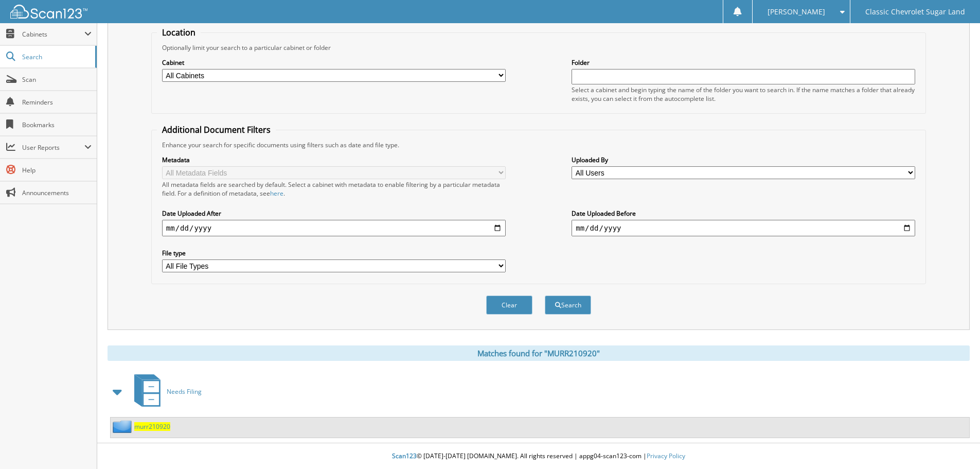  I want to click on legend: Location, so click(179, 32).